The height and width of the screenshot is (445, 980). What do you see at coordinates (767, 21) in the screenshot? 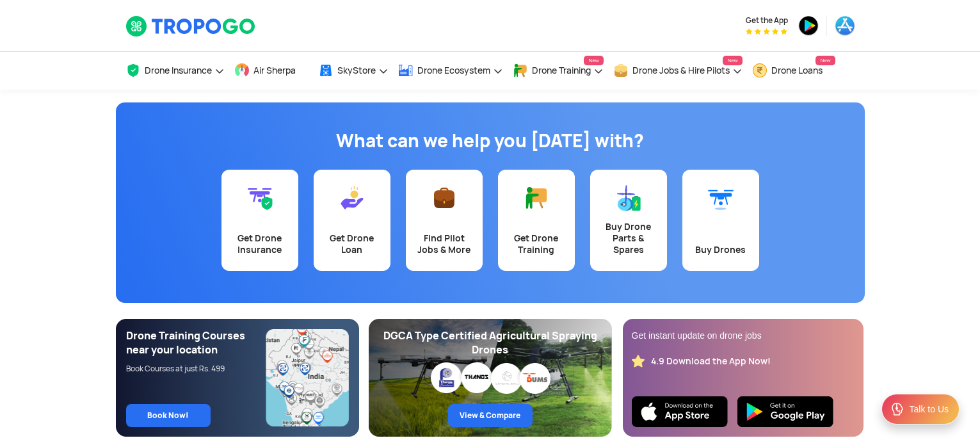
I see `span: Get the App` at bounding box center [767, 21].